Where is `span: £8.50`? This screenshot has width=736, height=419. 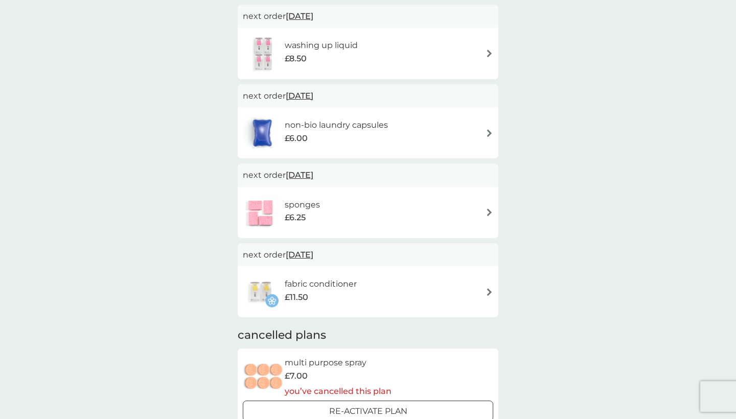
span: £8.50 is located at coordinates (295, 59).